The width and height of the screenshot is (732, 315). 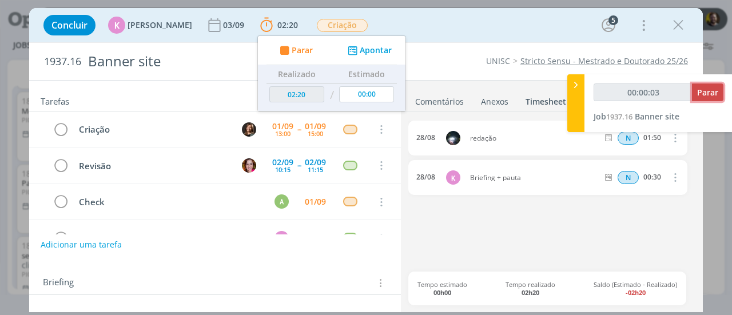 What do you see at coordinates (153, 129) in the screenshot?
I see `div: Criação` at bounding box center [153, 129].